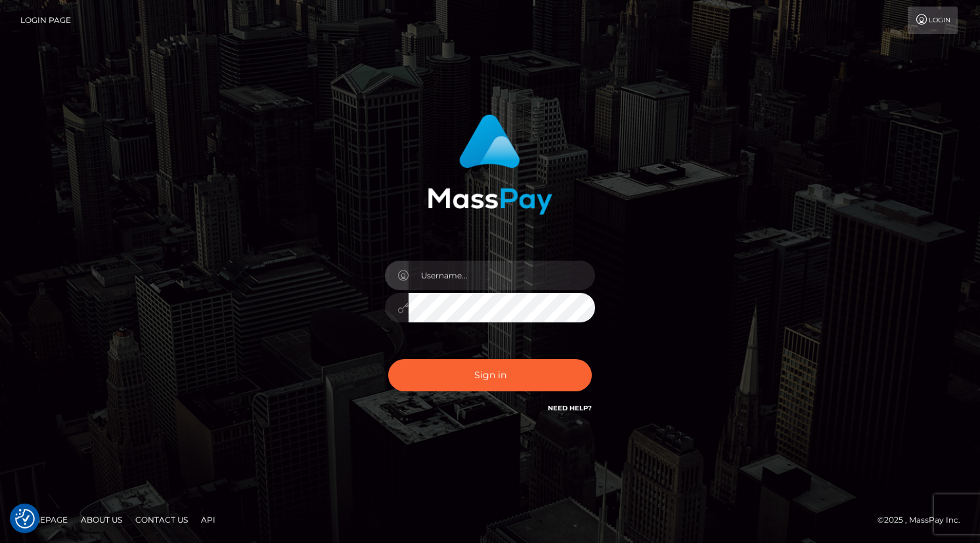 The width and height of the screenshot is (980, 543). Describe the element at coordinates (490, 375) in the screenshot. I see `button: Sign in` at that location.